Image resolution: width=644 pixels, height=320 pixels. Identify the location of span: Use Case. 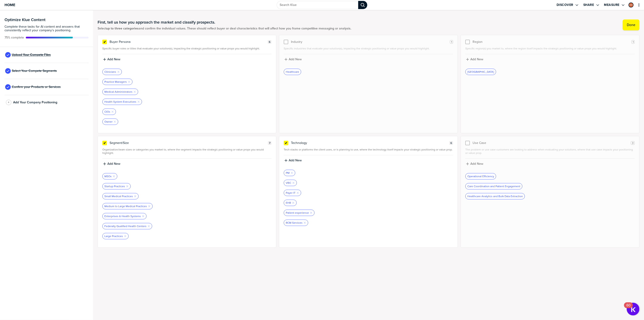
(479, 143).